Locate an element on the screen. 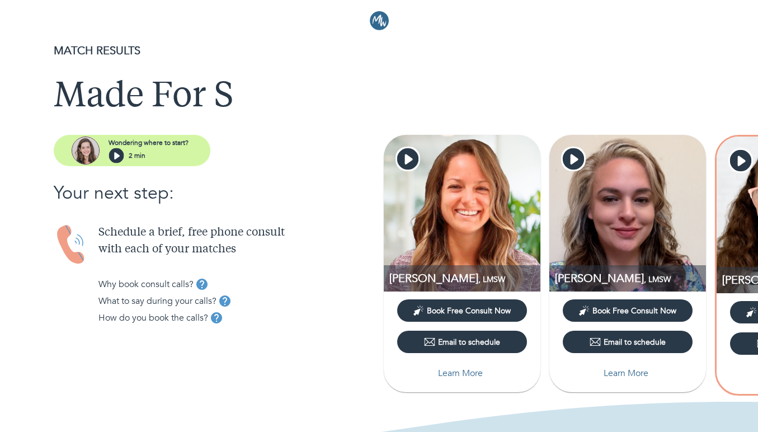 This screenshot has height=432, width=758. button: assistantWondering where to start?2 min is located at coordinates (132, 150).